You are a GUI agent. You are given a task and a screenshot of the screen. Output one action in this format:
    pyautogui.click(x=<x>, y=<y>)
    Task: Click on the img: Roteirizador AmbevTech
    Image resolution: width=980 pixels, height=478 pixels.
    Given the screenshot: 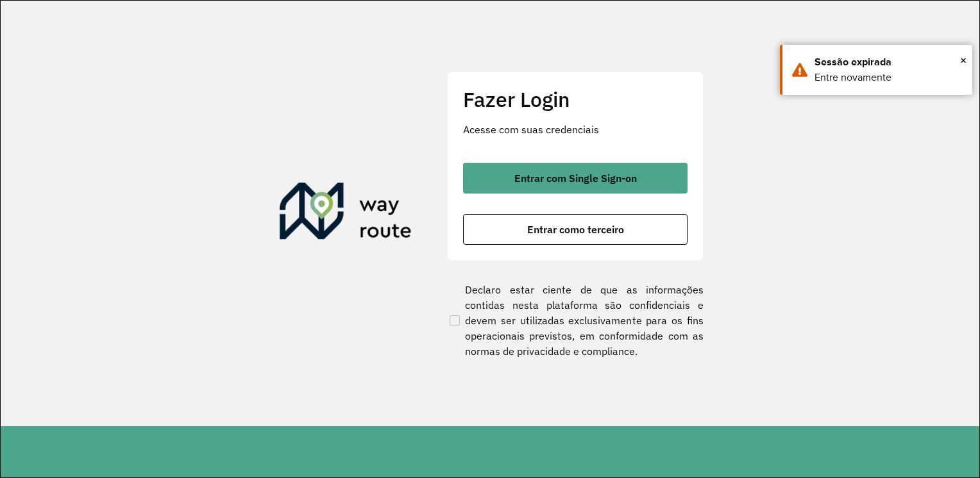 What is the action you would take?
    pyautogui.click(x=346, y=213)
    